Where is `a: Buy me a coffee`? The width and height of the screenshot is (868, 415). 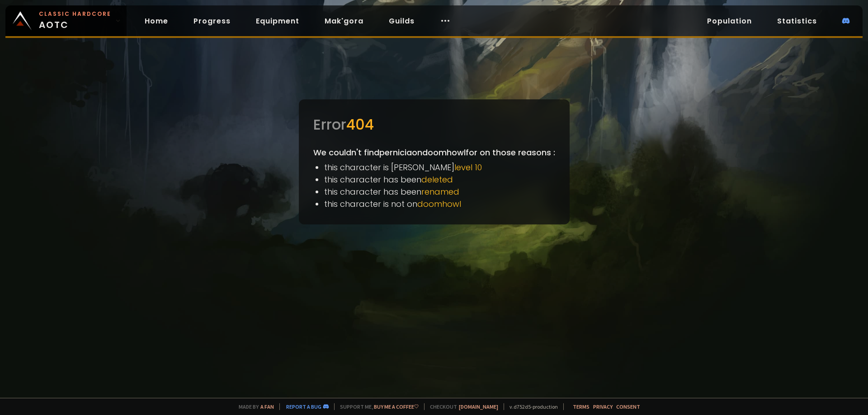
a: Buy me a coffee is located at coordinates (396, 406).